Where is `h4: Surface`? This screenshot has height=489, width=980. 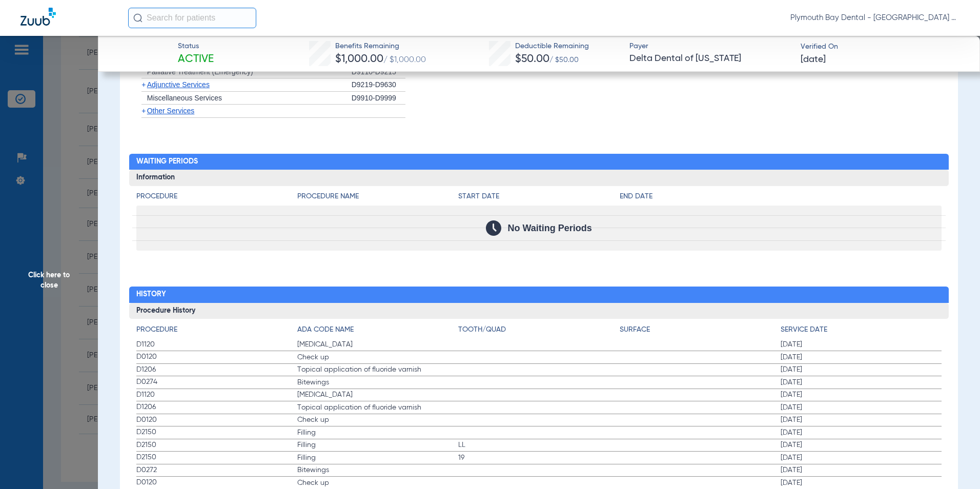 h4: Surface is located at coordinates (700, 330).